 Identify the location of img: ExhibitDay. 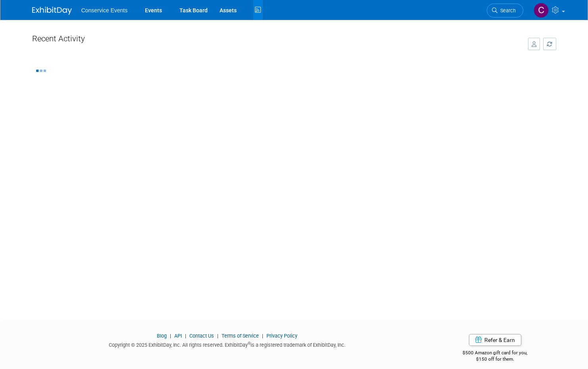
(52, 11).